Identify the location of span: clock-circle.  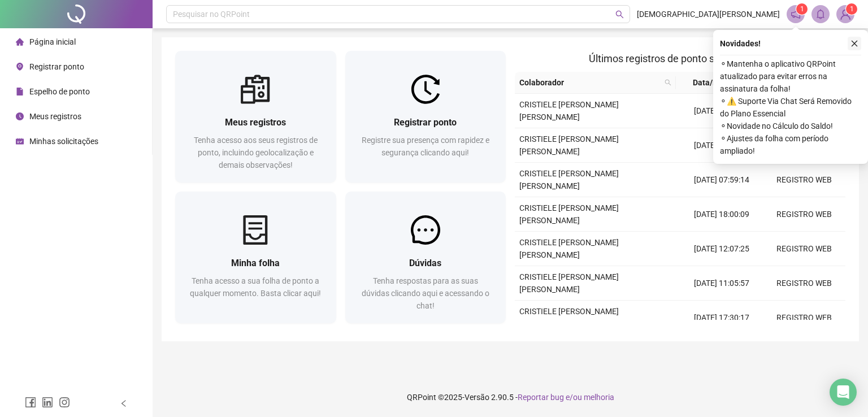
(20, 116).